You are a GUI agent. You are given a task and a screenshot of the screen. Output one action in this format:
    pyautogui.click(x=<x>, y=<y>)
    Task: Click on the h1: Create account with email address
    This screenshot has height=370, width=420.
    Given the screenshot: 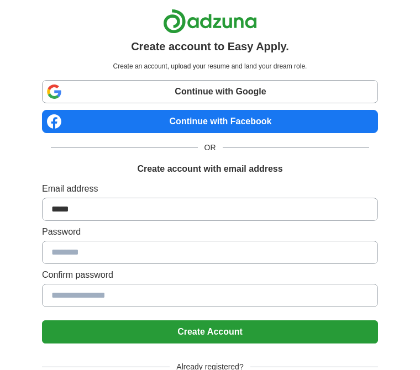 What is the action you would take?
    pyautogui.click(x=209, y=169)
    